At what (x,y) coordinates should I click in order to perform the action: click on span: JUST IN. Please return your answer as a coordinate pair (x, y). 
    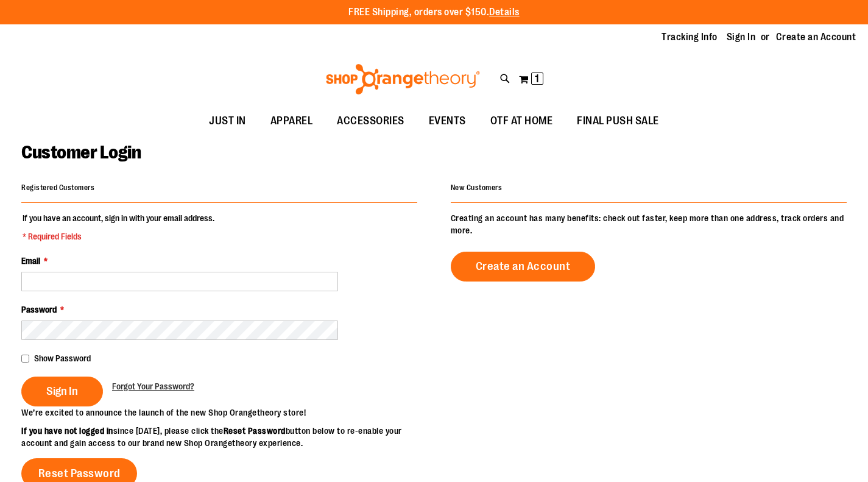
    Looking at the image, I should click on (227, 121).